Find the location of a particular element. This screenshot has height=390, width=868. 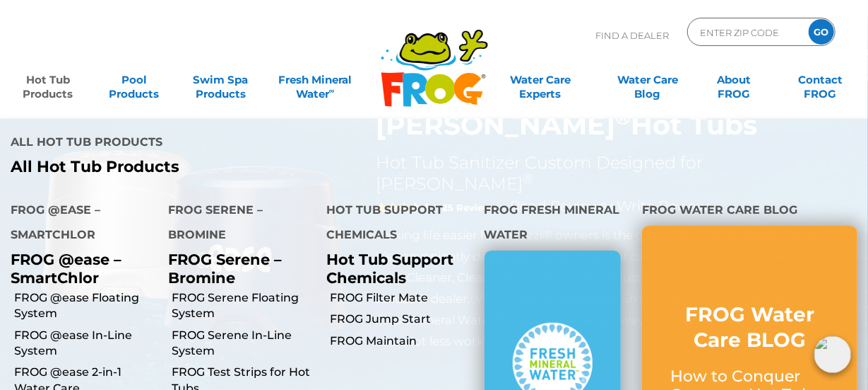

a: FROG Maintain is located at coordinates (402, 341).